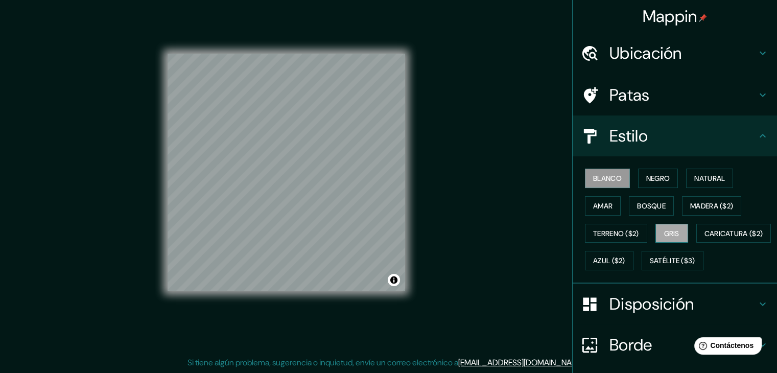 Image resolution: width=777 pixels, height=373 pixels. Describe the element at coordinates (609, 260) in the screenshot. I see `button: Azul ($2)` at that location.